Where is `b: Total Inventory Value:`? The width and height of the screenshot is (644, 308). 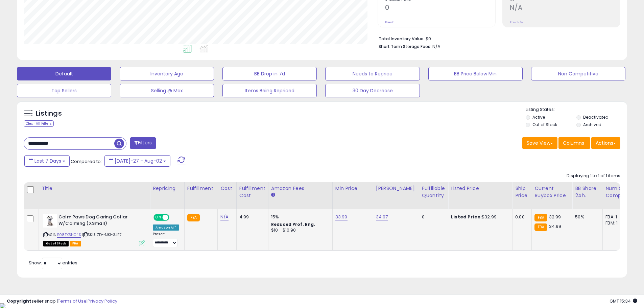
b: Total Inventory Value: is located at coordinates (402, 38).